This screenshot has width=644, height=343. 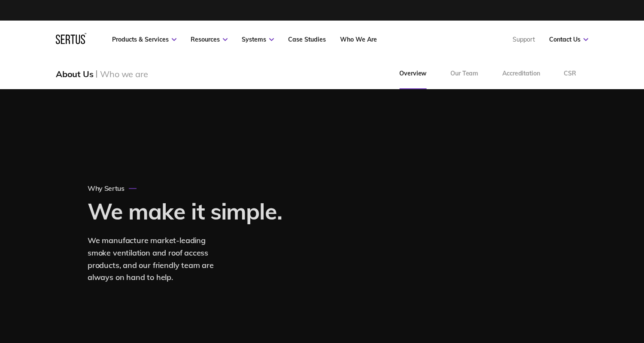 I want to click on div: About Us, so click(x=74, y=74).